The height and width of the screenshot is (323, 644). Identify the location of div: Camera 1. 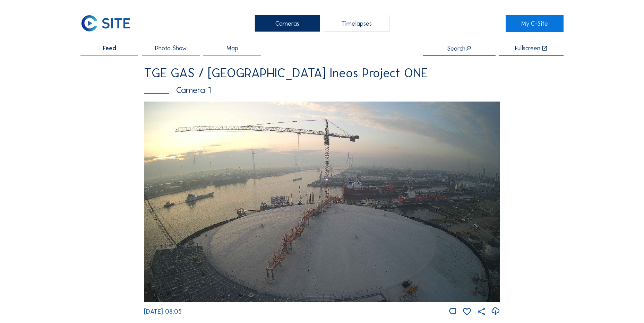
(322, 90).